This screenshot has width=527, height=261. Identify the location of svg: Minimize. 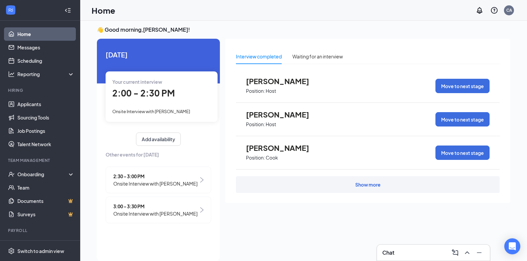
(479, 253).